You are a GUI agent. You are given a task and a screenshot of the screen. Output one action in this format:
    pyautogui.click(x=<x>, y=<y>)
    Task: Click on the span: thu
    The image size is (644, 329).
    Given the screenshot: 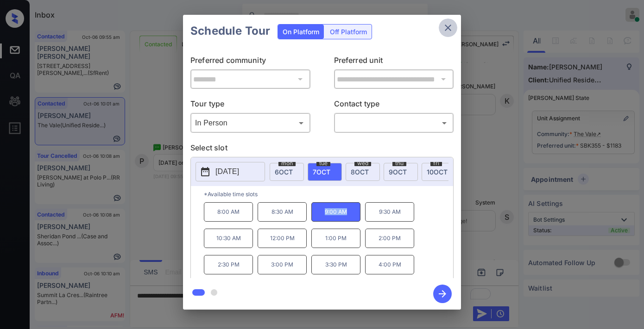 What is the action you would take?
    pyautogui.click(x=400, y=164)
    